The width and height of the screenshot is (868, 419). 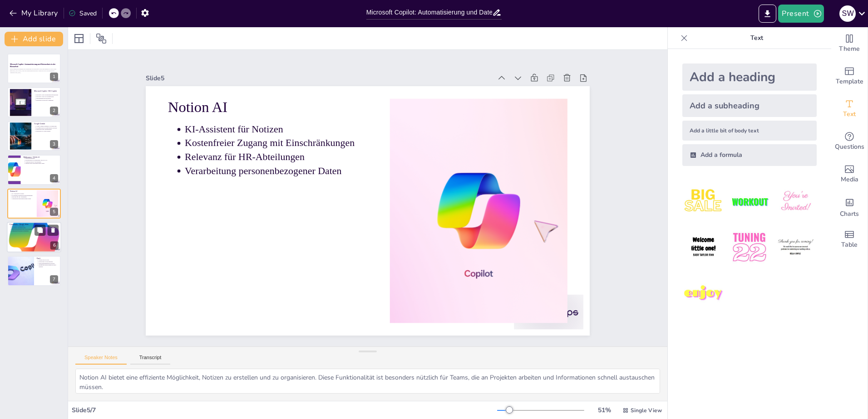 What do you see at coordinates (849, 147) in the screenshot?
I see `span: Questions` at bounding box center [849, 147].